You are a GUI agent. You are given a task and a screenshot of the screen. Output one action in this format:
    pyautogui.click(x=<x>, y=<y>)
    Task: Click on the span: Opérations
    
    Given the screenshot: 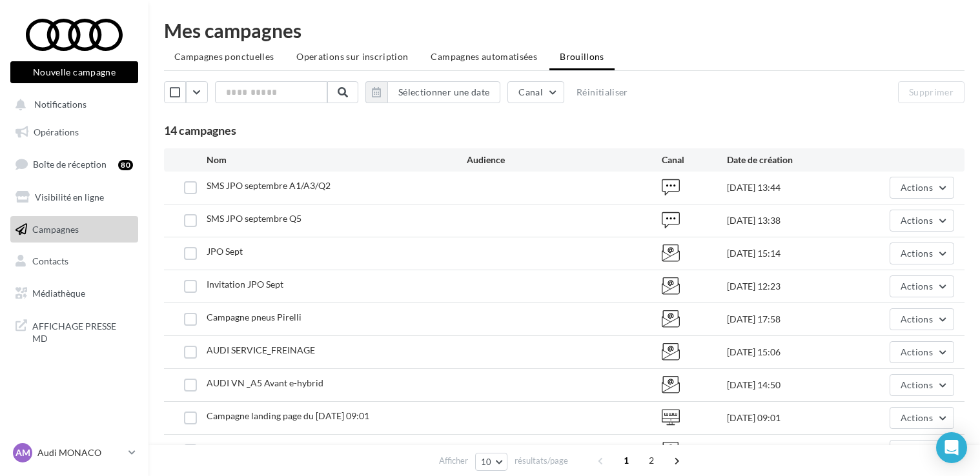 What is the action you would take?
    pyautogui.click(x=56, y=132)
    